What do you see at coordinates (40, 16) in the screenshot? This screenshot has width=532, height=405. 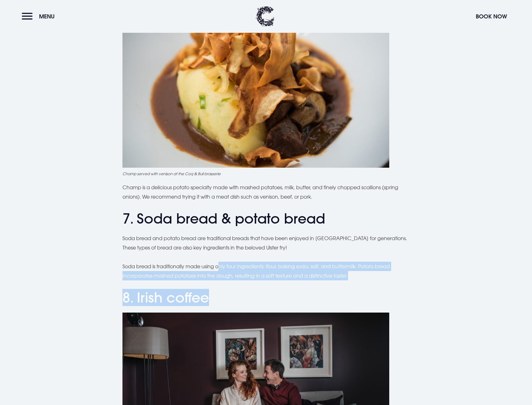 I see `button: Menu` at bounding box center [40, 16].